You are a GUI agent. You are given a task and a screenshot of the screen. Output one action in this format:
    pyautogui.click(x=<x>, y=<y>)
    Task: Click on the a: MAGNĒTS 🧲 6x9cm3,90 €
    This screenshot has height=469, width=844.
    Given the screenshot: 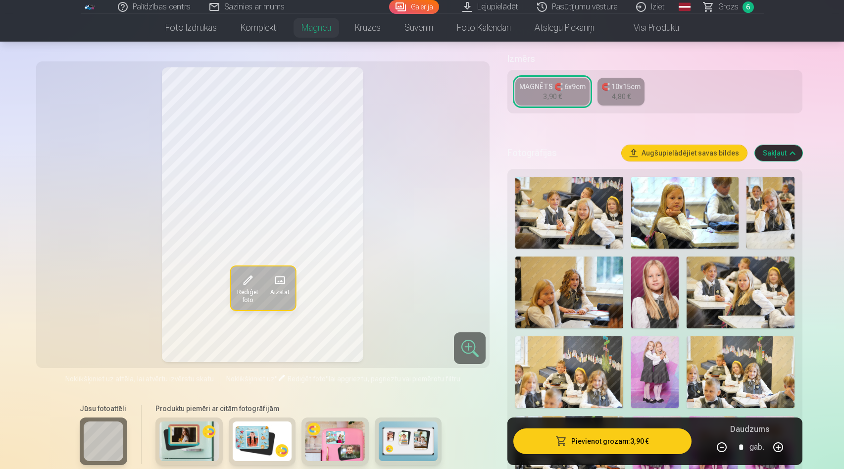 What is the action you would take?
    pyautogui.click(x=553, y=92)
    